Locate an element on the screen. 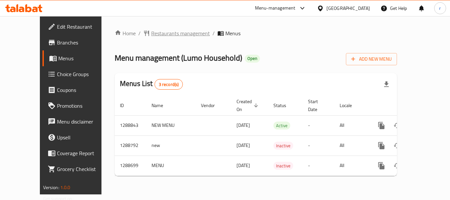 This screenshot has height=200, width=450. td: NEW MENU is located at coordinates (171, 125).